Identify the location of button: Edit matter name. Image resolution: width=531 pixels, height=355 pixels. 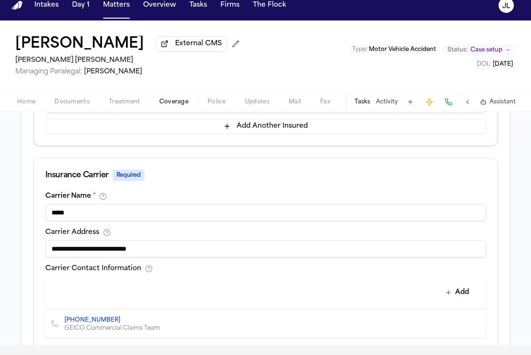
(80, 44).